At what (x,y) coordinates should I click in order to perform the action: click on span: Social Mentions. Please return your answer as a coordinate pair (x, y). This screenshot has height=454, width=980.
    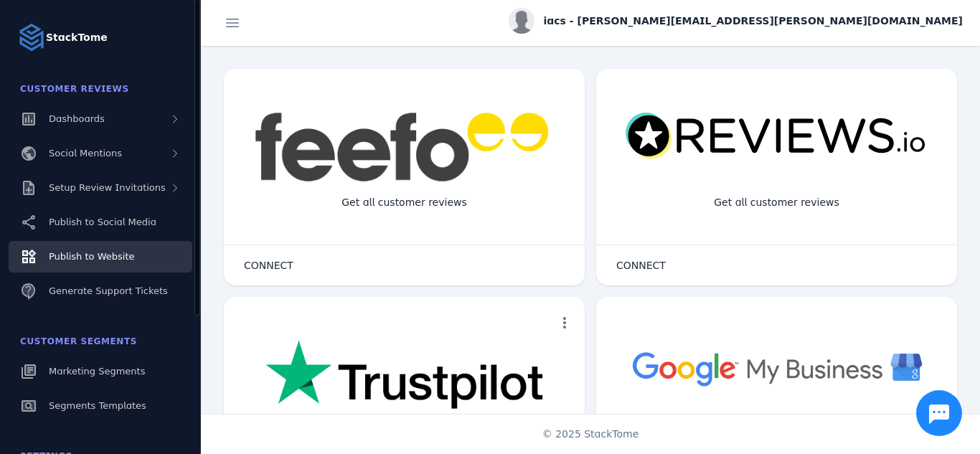
    Looking at the image, I should click on (85, 153).